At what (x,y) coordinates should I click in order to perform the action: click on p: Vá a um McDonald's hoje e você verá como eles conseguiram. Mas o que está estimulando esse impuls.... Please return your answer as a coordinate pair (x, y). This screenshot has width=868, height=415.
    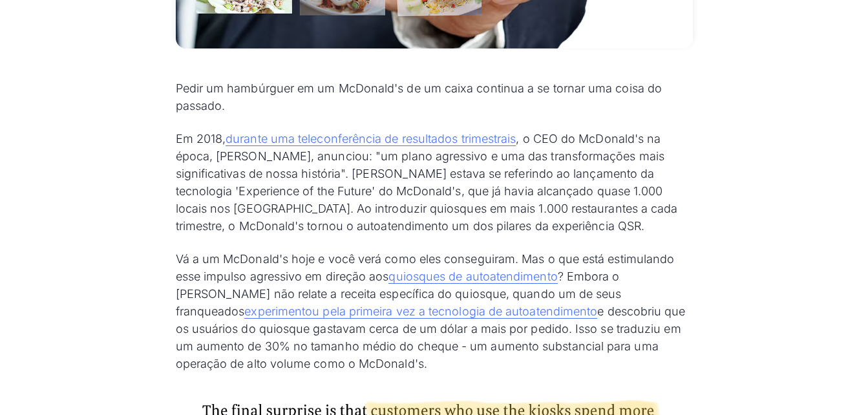
    Looking at the image, I should click on (434, 311).